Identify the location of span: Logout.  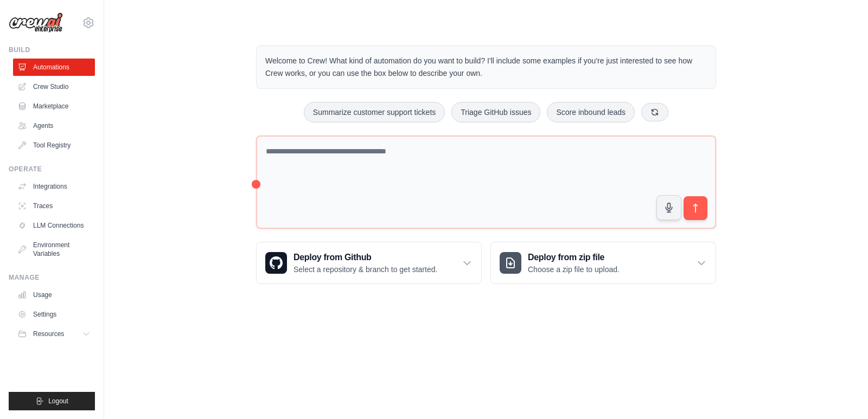
(58, 401).